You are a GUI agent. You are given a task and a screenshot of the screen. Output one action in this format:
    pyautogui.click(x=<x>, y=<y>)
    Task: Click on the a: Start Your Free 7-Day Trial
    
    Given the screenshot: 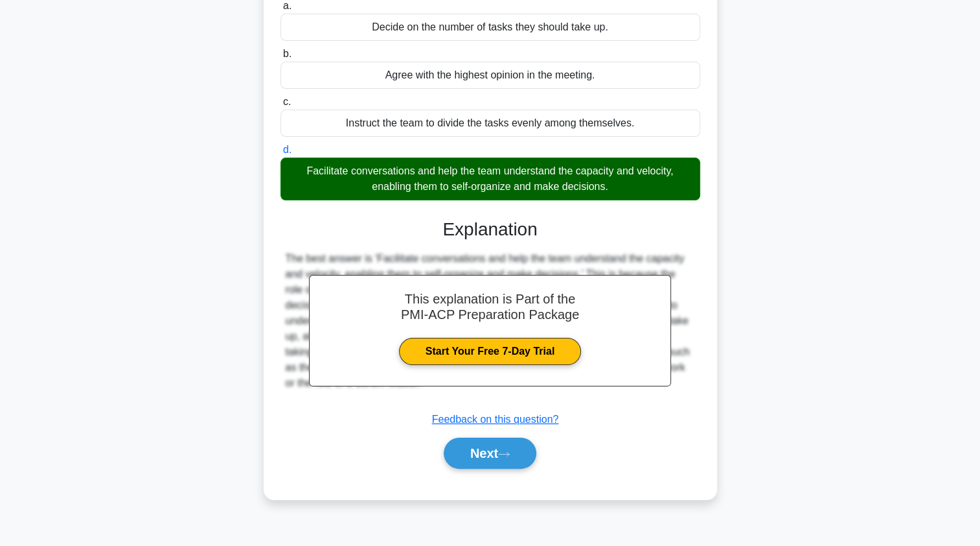 What is the action you would take?
    pyautogui.click(x=490, y=352)
    